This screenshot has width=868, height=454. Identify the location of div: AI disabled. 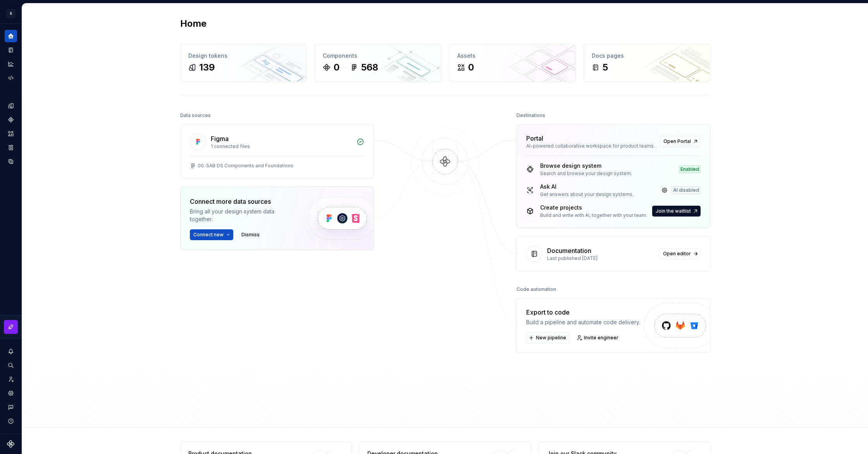
(686, 190).